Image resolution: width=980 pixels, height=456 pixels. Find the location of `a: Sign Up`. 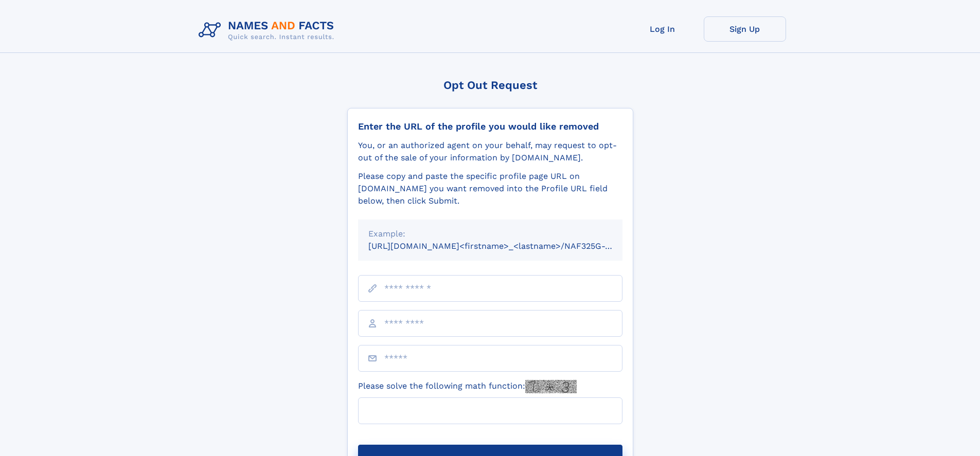

a: Sign Up is located at coordinates (745, 29).